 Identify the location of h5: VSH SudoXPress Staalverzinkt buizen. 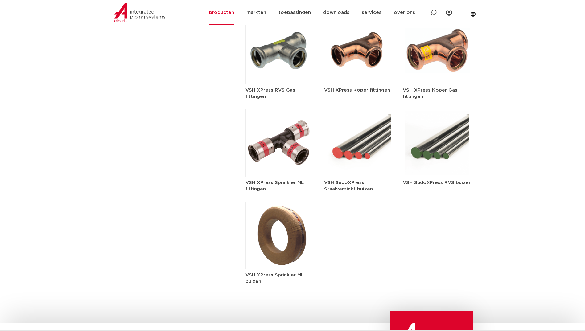
(359, 186).